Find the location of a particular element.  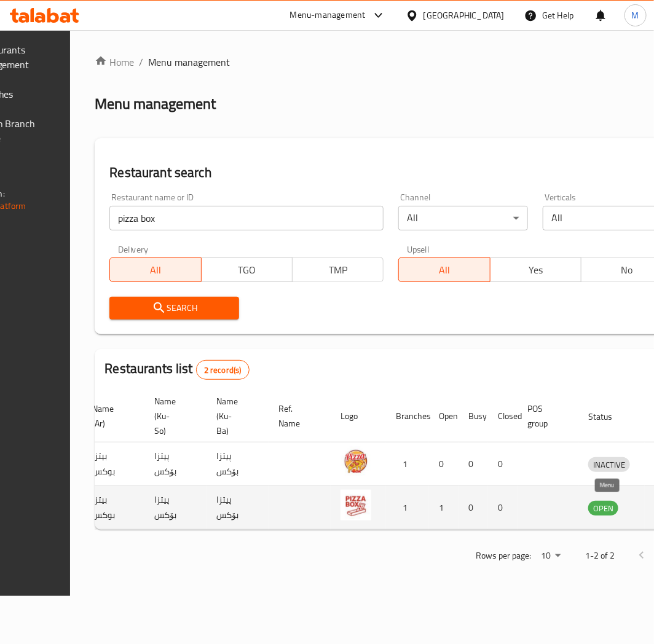

p: 1-2 of 2 is located at coordinates (600, 556).